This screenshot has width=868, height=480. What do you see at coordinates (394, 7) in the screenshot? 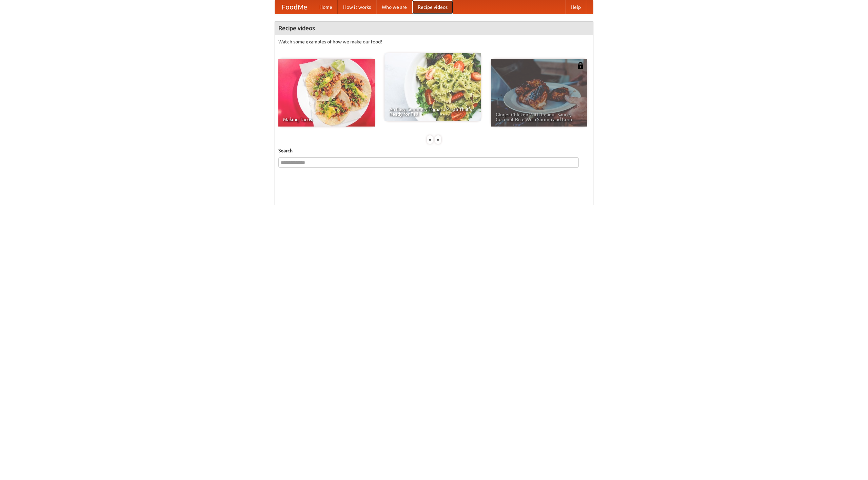
I see `a: Who we are` at bounding box center [394, 7].